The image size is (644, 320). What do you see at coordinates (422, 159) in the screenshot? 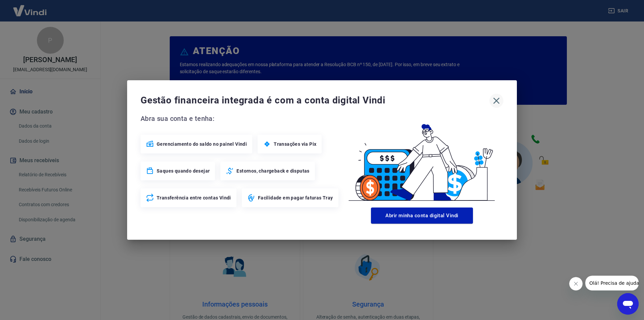
I see `img: Good Billing` at bounding box center [422, 159].